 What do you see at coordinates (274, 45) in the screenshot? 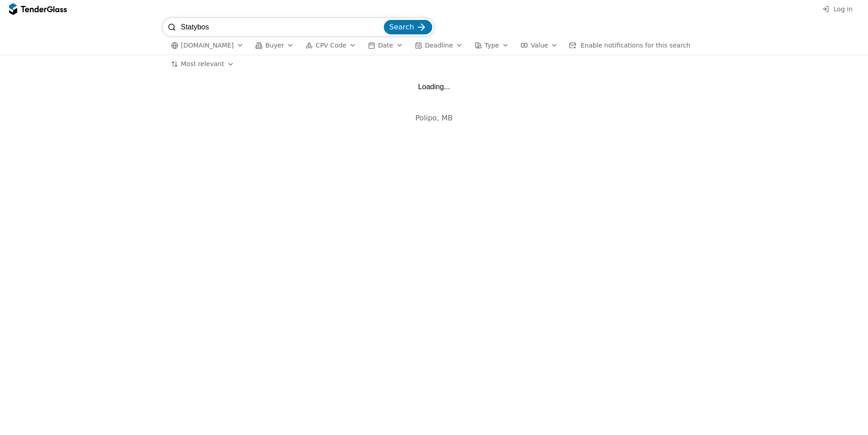
I see `button: Buyer` at bounding box center [274, 45].